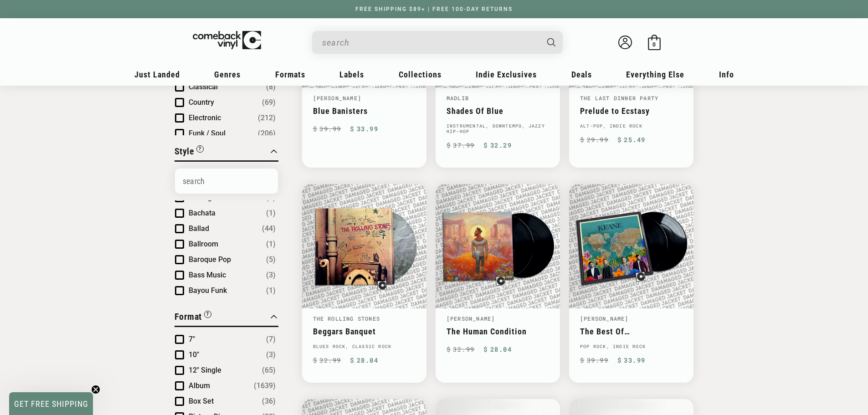  What do you see at coordinates (202, 213) in the screenshot?
I see `span: Bachata` at bounding box center [202, 213].